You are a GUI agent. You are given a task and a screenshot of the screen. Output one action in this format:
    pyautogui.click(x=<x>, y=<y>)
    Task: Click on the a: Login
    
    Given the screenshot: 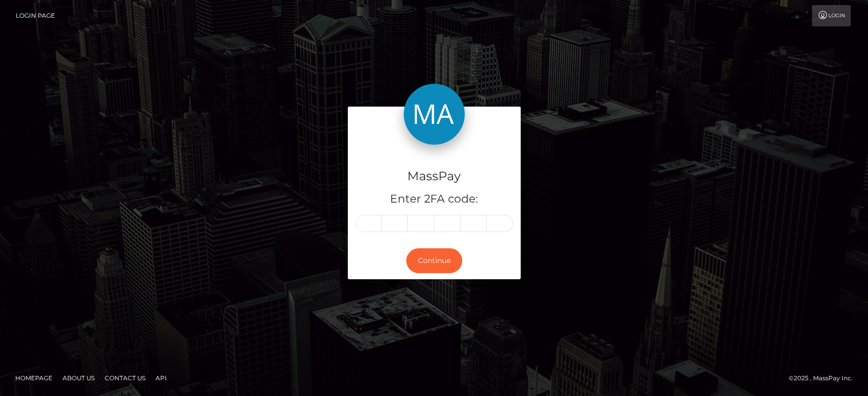 What is the action you would take?
    pyautogui.click(x=831, y=16)
    